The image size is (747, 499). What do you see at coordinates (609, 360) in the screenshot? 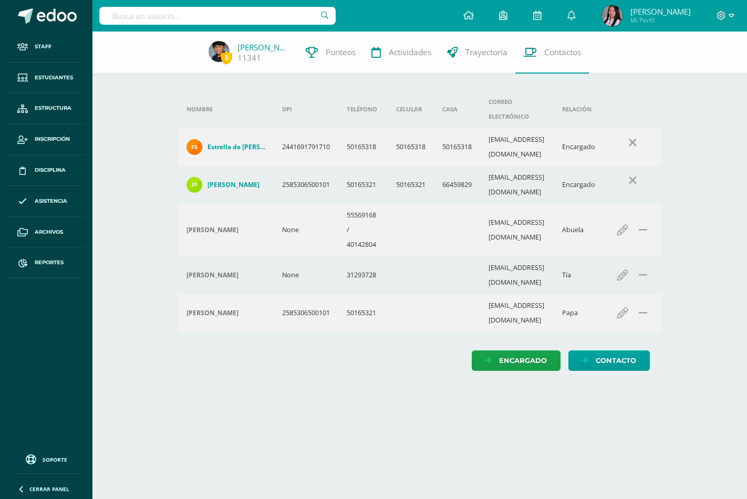
I see `a: Contacto` at bounding box center [609, 360].